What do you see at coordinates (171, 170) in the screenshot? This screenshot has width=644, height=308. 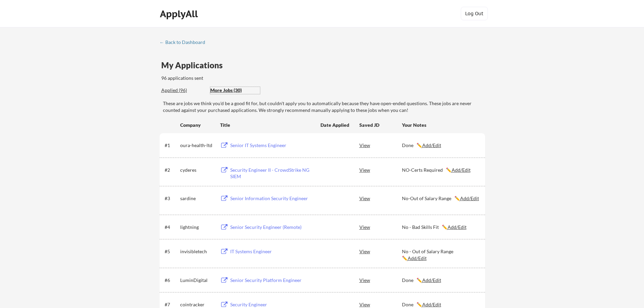 I see `div: #2` at bounding box center [171, 170].